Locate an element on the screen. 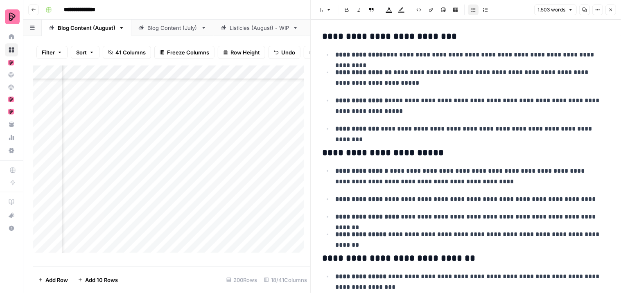 The image size is (621, 293). div: Listicles (August) - WIP is located at coordinates (260, 28).